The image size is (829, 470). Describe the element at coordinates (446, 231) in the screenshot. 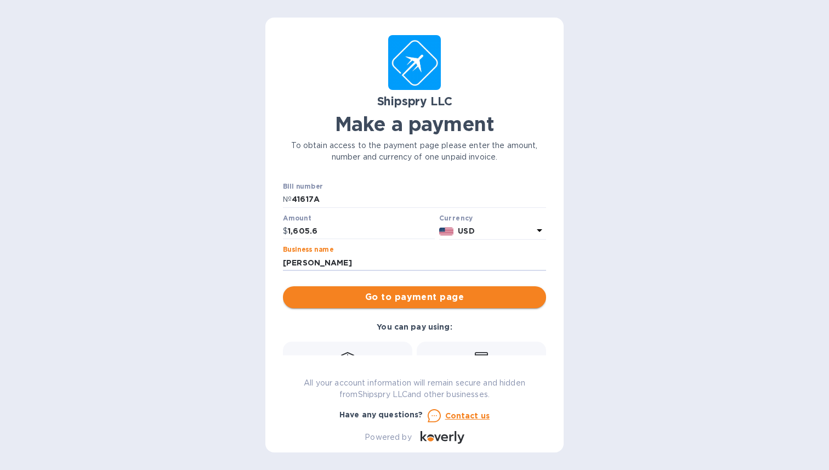

I see `img: USD` at that location.